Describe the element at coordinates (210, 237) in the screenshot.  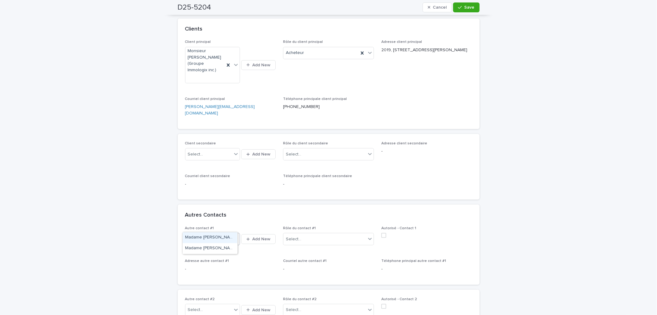
I see `div: Madame Annie Vigeant (Proprio Direct)` at that location.